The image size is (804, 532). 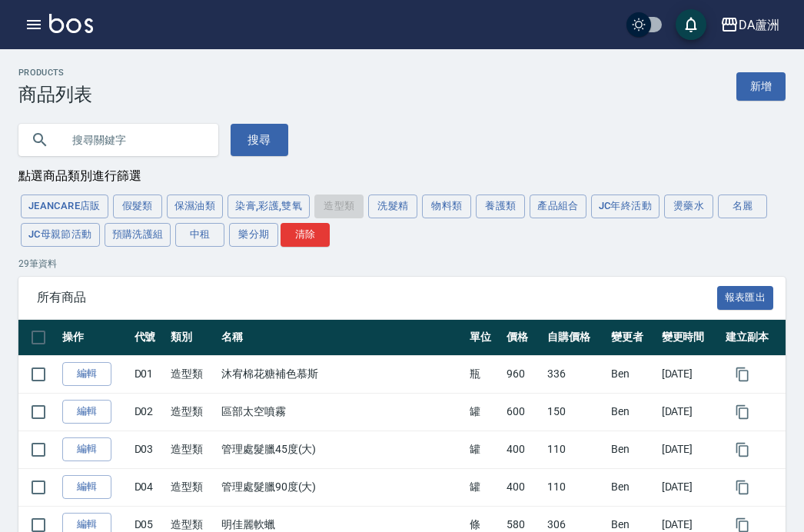 What do you see at coordinates (523, 373) in the screenshot?
I see `td: 960` at bounding box center [523, 373].